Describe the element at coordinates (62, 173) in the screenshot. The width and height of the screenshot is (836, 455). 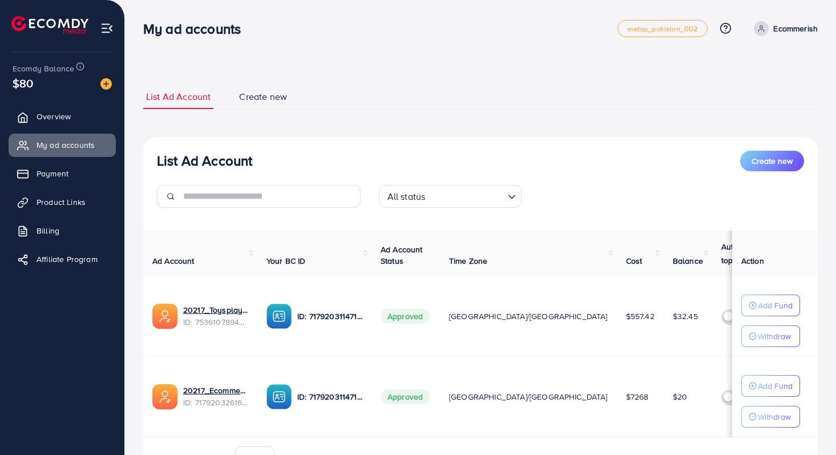
I see `a: Payment` at that location.